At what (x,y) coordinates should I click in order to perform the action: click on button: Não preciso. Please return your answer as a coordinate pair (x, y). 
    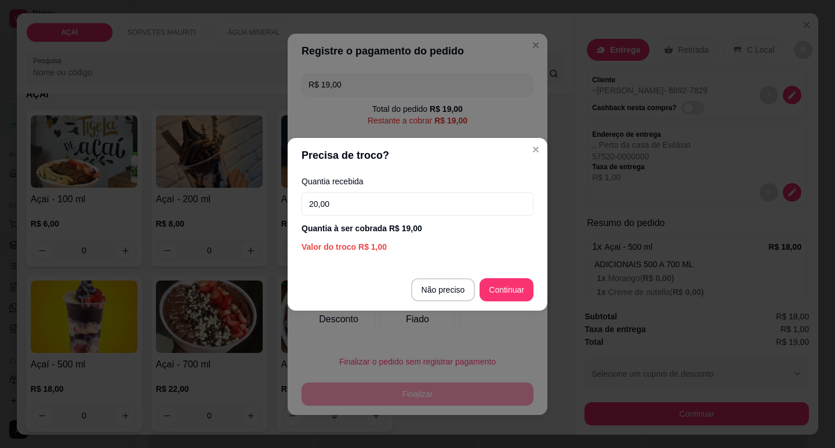
    Looking at the image, I should click on (443, 290).